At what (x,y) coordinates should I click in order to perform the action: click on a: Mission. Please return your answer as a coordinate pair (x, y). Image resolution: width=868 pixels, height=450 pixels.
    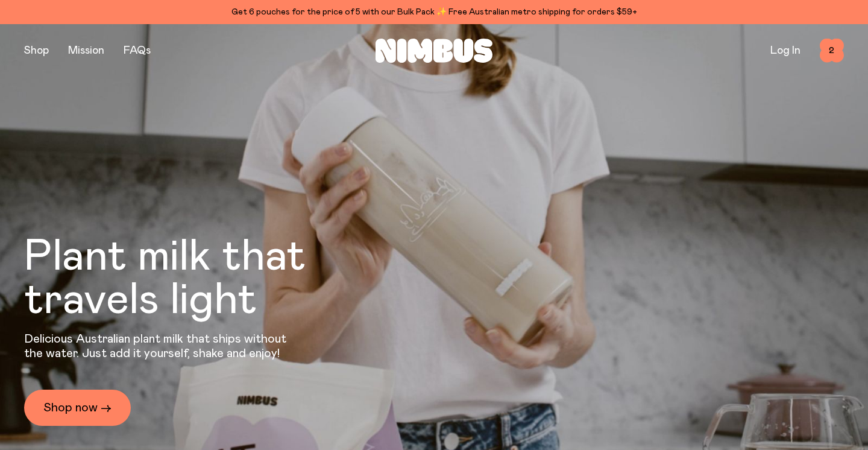
    Looking at the image, I should click on (86, 51).